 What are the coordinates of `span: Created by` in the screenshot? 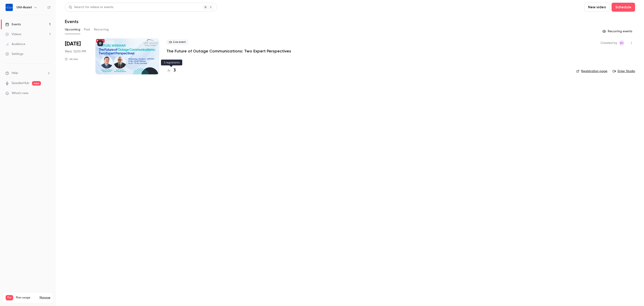 It's located at (609, 43).